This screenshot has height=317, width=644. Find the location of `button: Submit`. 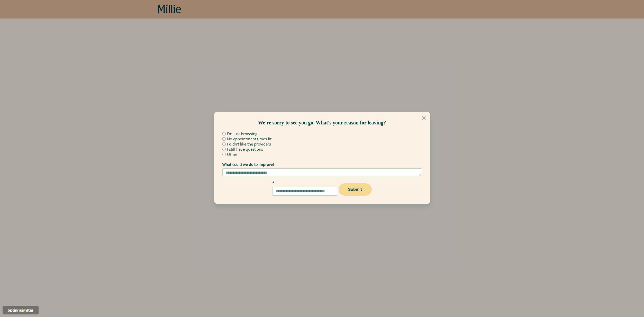

button: Submit is located at coordinates (355, 189).